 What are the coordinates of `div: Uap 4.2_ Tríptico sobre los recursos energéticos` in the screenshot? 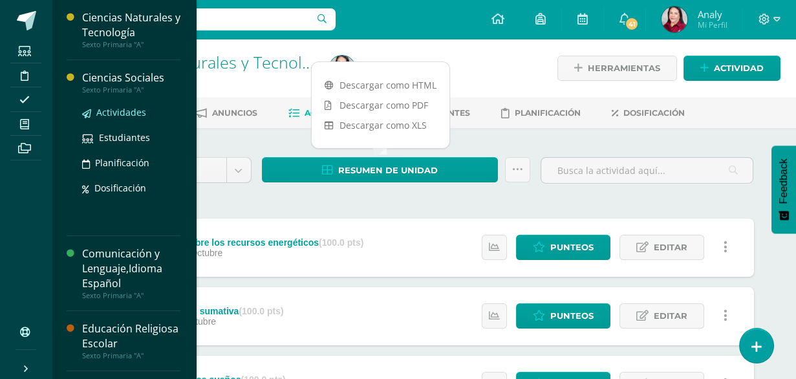 It's located at (236, 243).